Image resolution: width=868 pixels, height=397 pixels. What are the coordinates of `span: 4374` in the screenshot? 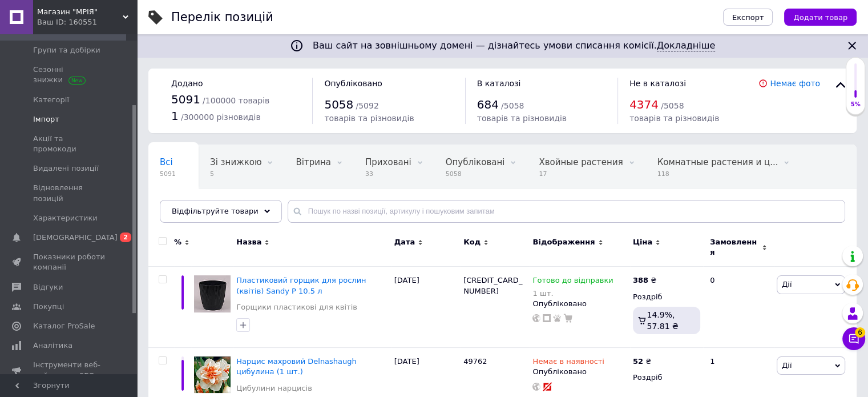 It's located at (644, 104).